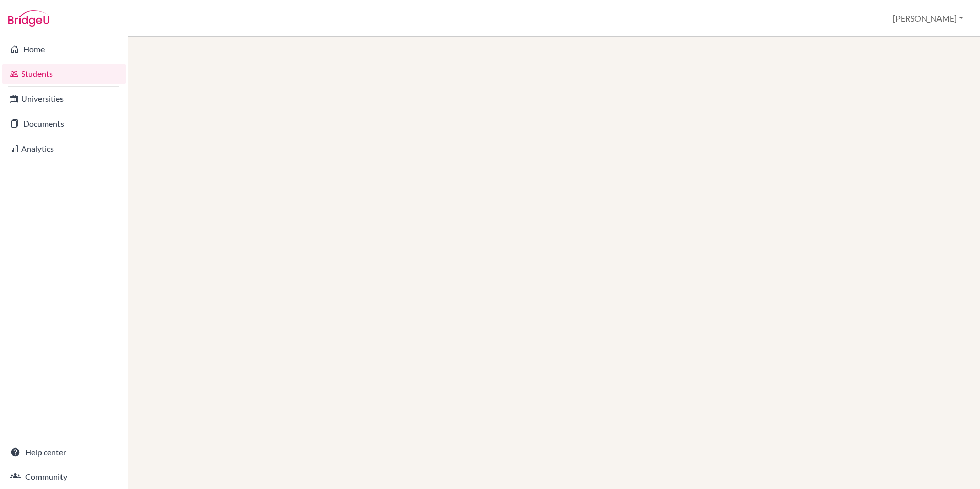 This screenshot has width=980, height=489. I want to click on a: Students, so click(64, 74).